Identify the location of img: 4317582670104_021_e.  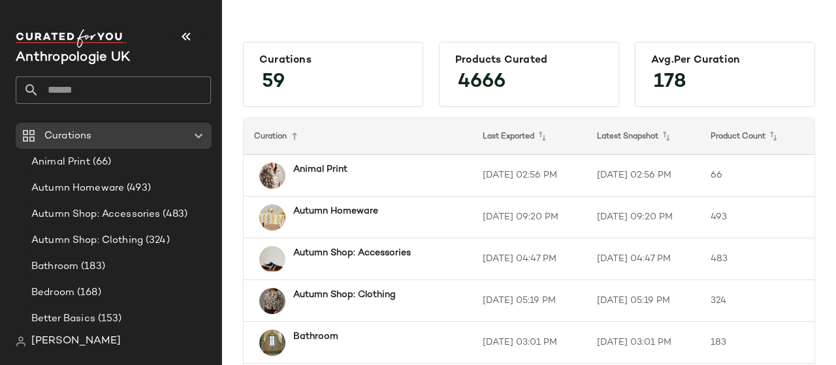
(272, 259).